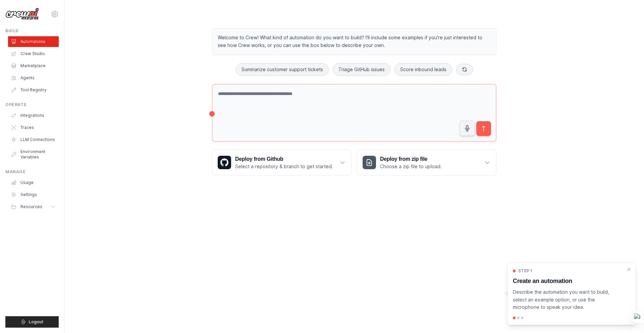  Describe the element at coordinates (33, 183) in the screenshot. I see `a: Usage` at that location.